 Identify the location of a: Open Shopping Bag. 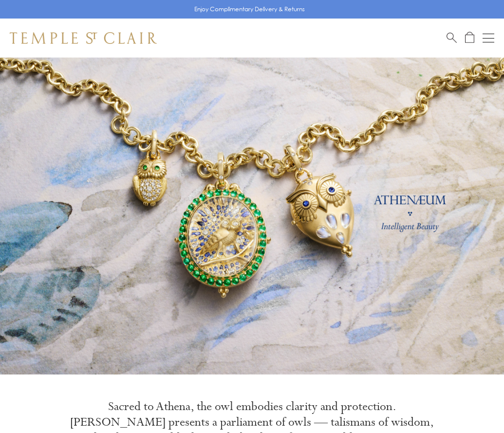
(470, 38).